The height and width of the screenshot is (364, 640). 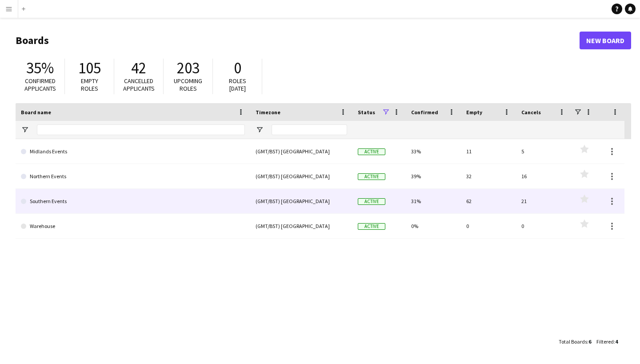 I want to click on a: New Board, so click(x=606, y=40).